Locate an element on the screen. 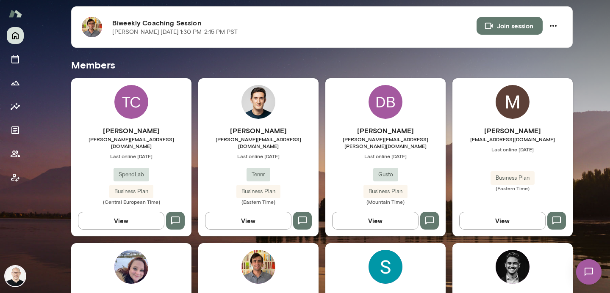 Image resolution: width=610 pixels, height=293 pixels. img: Ashleigh Struthers is located at coordinates (131, 267).